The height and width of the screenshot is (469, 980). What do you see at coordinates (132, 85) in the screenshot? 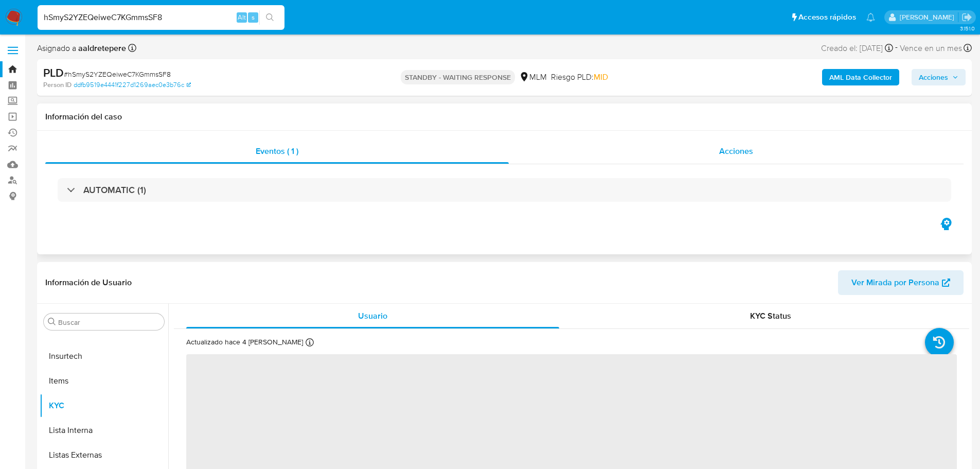
I see `a: ddfb9519e4441f227d1269aec0e3b76c` at bounding box center [132, 85].